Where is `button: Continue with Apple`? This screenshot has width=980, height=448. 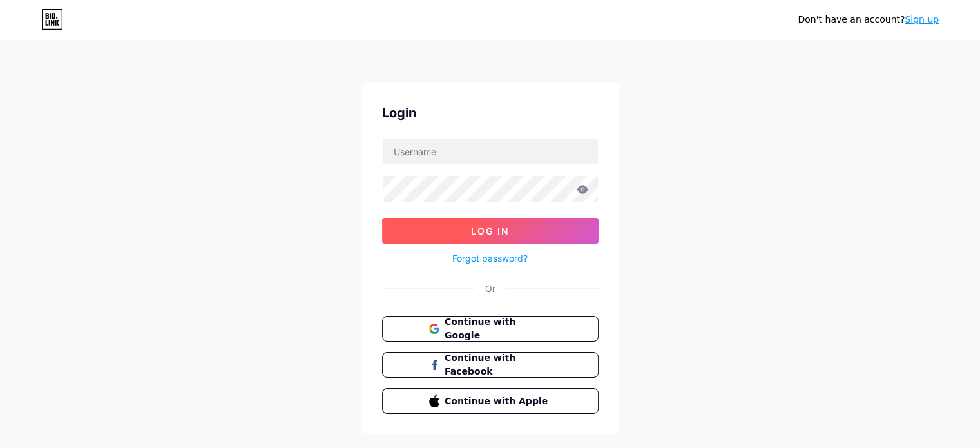
button: Continue with Apple is located at coordinates (490, 401).